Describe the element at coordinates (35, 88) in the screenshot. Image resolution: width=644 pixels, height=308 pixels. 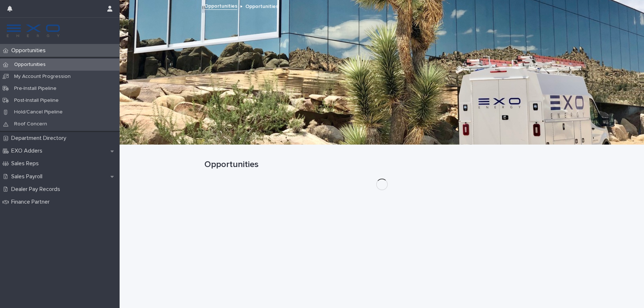
I see `p: Pre-Install Pipeline` at that location.